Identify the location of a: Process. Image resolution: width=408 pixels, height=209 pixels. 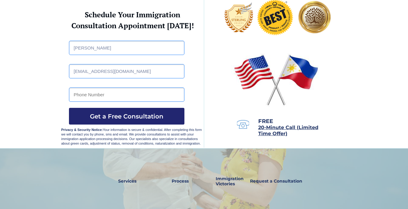
(180, 181).